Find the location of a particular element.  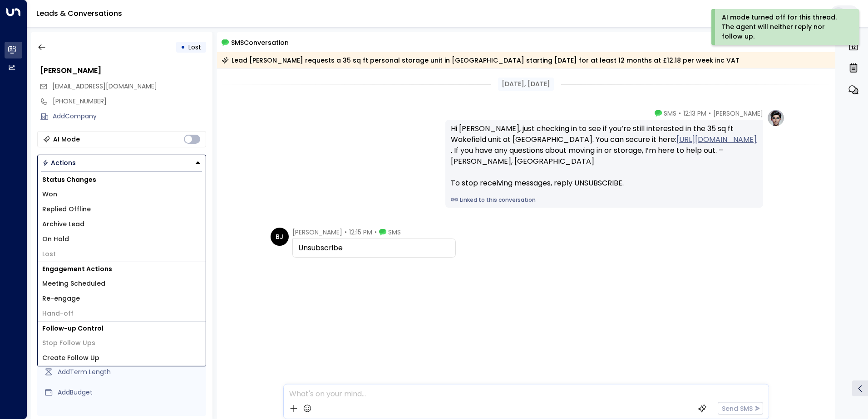

h1: Status Changes is located at coordinates (121, 180).